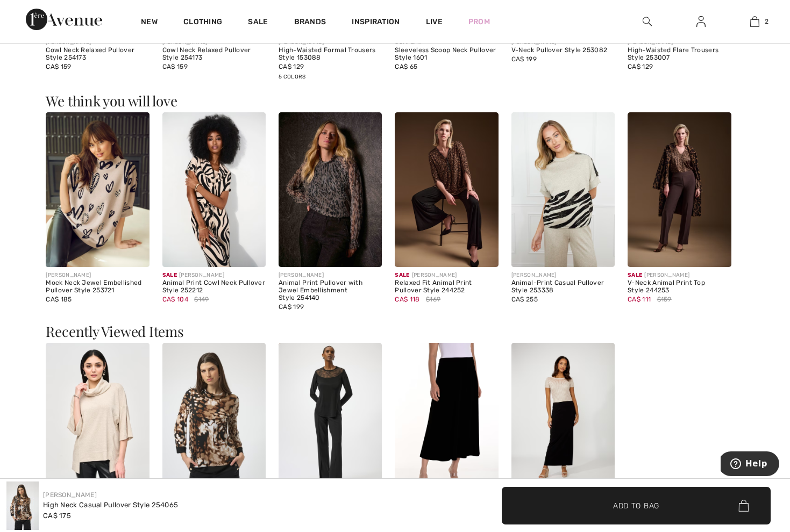 The height and width of the screenshot is (532, 790). What do you see at coordinates (330, 189) in the screenshot?
I see `img: Animal Print Pullover with Jewel Embellishment Style 254140` at bounding box center [330, 189].